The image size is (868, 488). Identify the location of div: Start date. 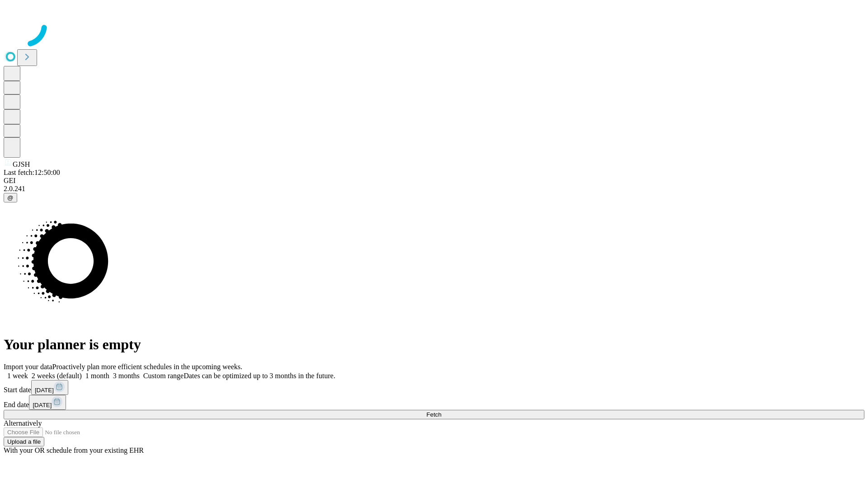
(434, 387).